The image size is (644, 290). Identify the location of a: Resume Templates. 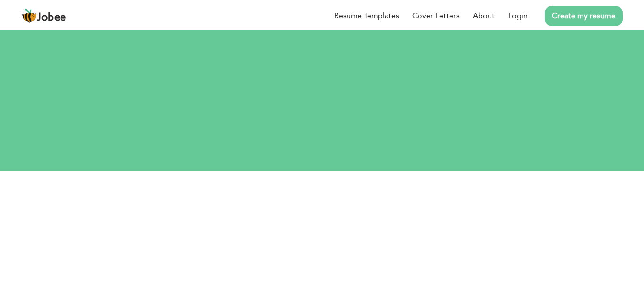
(367, 16).